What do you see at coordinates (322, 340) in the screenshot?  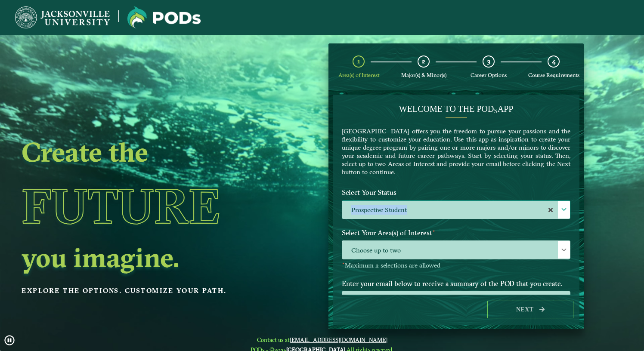 I see `span: Contact us at` at bounding box center [322, 340].